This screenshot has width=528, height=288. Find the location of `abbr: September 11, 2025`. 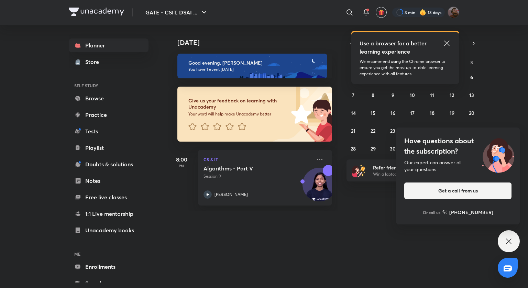

abbr: September 11, 2025 is located at coordinates (432, 95).